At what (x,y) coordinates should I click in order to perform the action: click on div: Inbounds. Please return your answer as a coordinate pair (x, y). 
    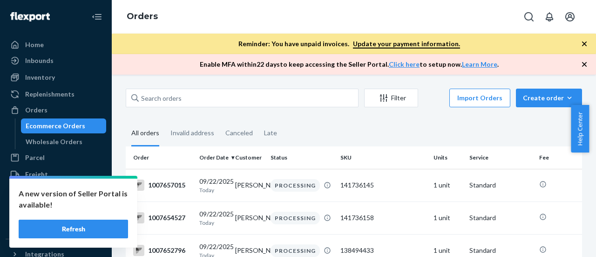
    Looking at the image, I should click on (39, 61).